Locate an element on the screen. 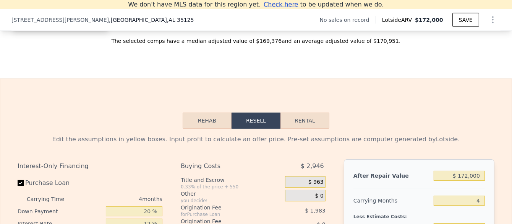  button: Rehab is located at coordinates (207, 120).